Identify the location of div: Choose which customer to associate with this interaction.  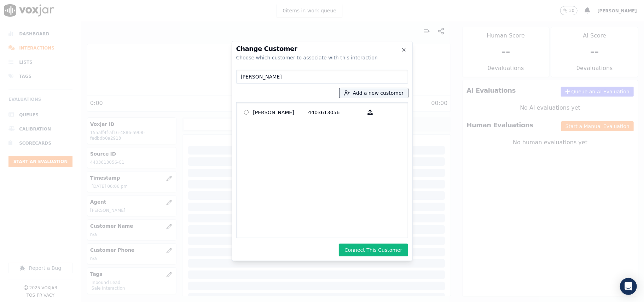
(322, 58).